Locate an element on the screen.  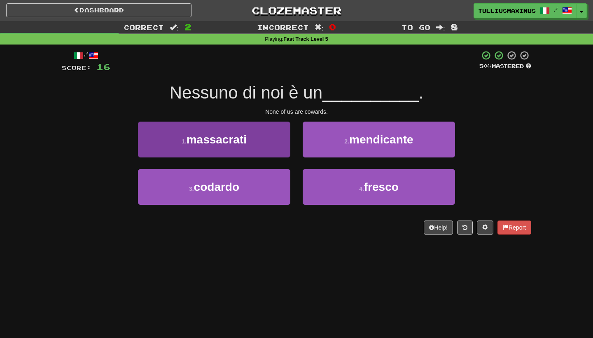
span: massacrati is located at coordinates (217, 139).